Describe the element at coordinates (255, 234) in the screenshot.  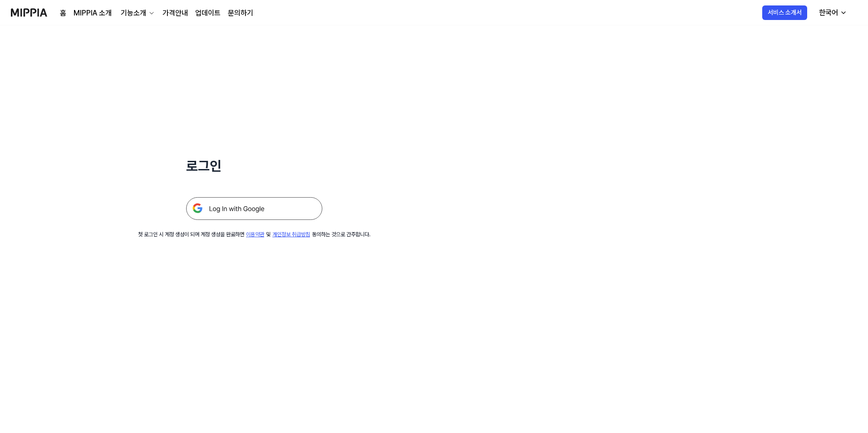
I see `a: 이용약관` at that location.